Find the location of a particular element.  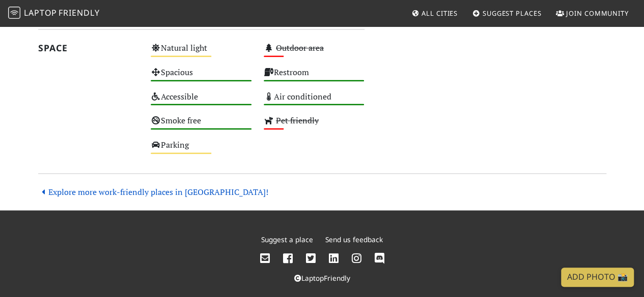

a: Suggest Places is located at coordinates (507, 14).